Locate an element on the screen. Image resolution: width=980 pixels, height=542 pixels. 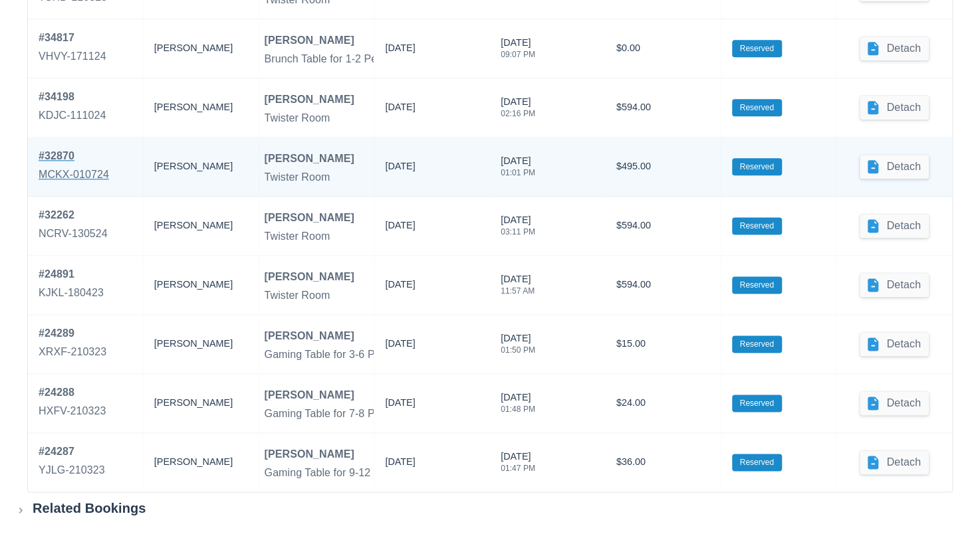
div: KJKL-180423 is located at coordinates (71, 293).